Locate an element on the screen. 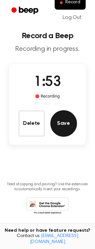  button: Delete Audio Record is located at coordinates (32, 123).